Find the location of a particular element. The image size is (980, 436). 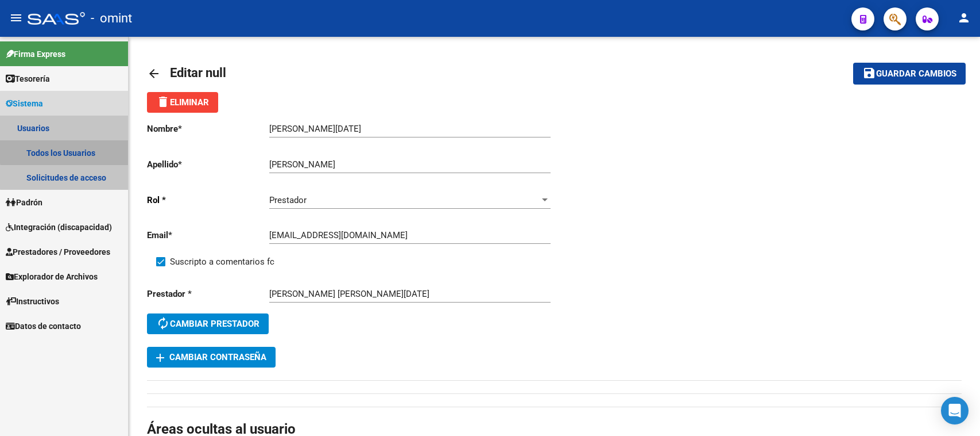

mat-icon: person is located at coordinates (964, 18).